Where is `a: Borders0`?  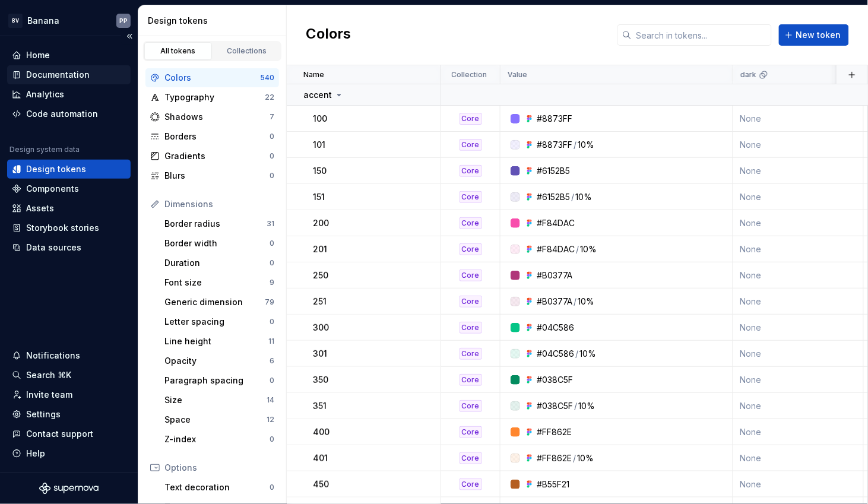
a: Borders0 is located at coordinates (212, 137).